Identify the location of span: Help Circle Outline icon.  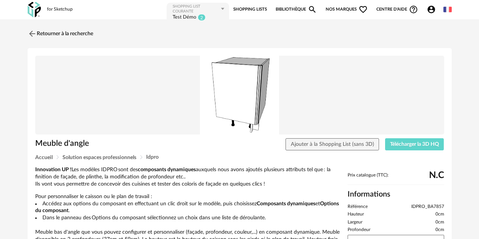
(414, 9).